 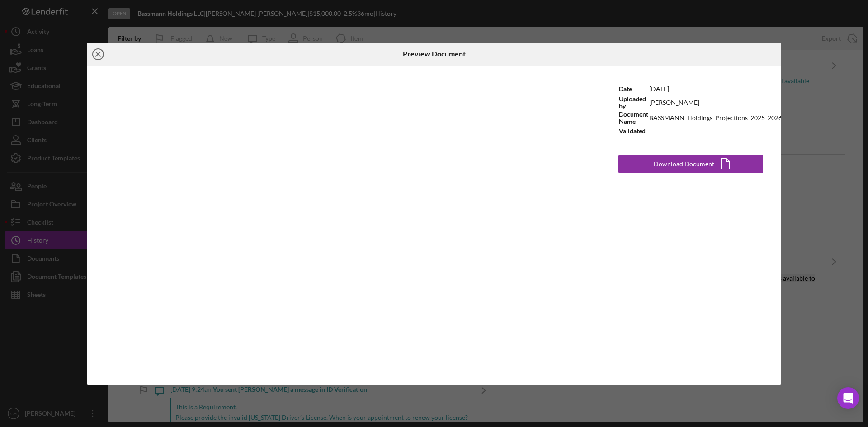 What do you see at coordinates (625, 88) in the screenshot?
I see `b: Date` at bounding box center [625, 88].